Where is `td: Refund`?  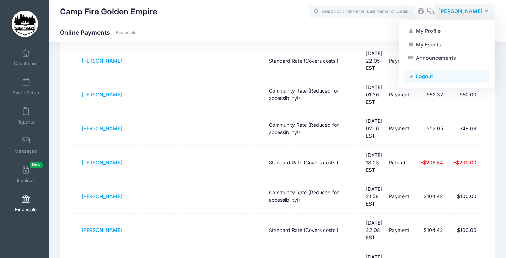
td: Refund is located at coordinates (399, 163).